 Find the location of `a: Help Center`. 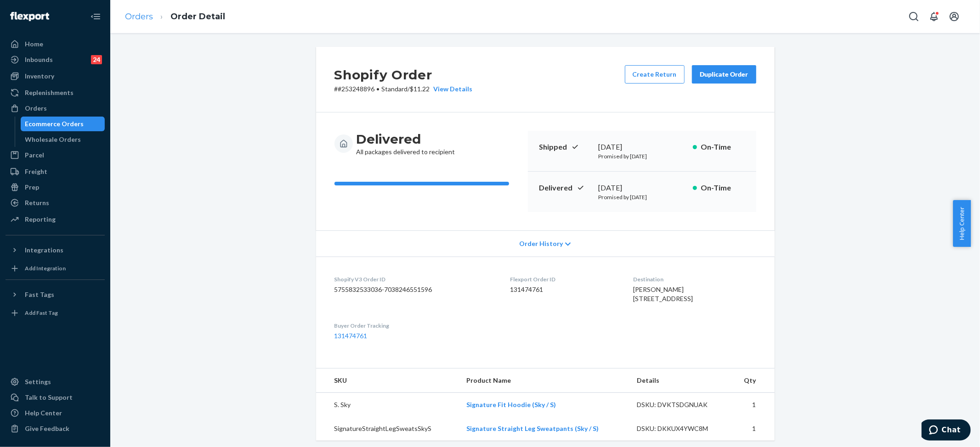

a: Help Center is located at coordinates (55, 413).